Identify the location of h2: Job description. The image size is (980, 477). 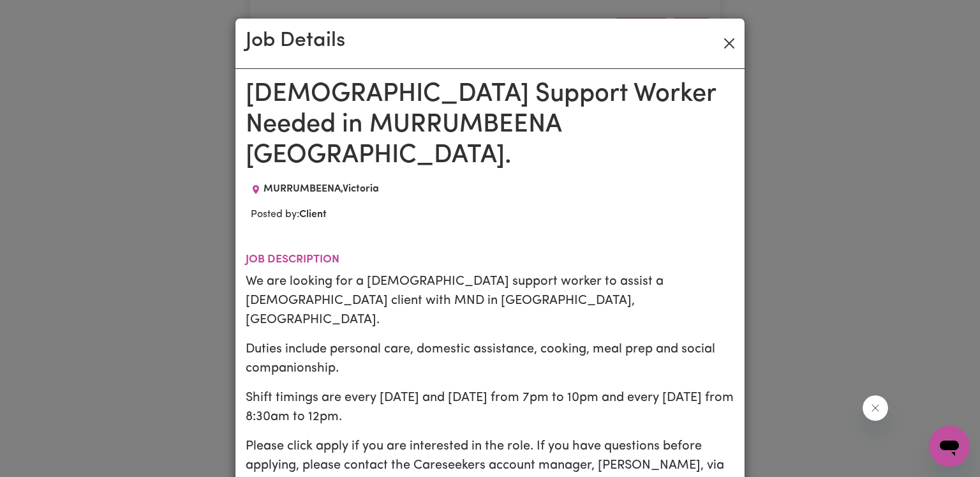
(490, 259).